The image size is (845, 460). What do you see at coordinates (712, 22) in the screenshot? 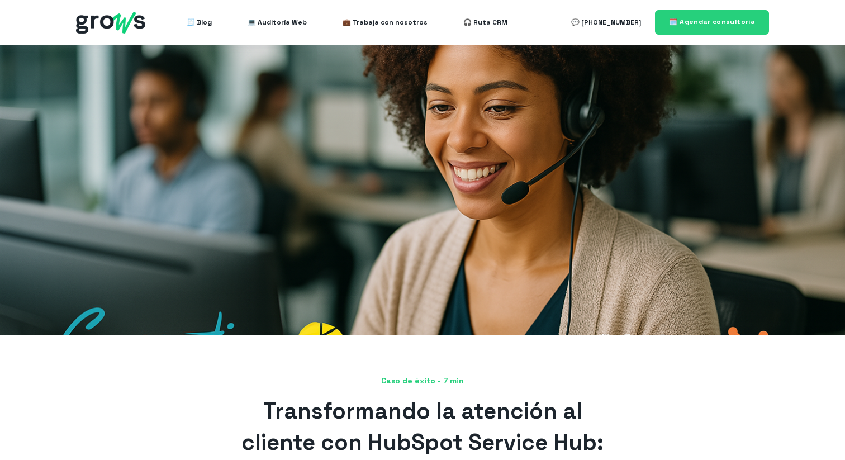
I see `span: 🗓️ Agendar consultoría` at bounding box center [712, 22].